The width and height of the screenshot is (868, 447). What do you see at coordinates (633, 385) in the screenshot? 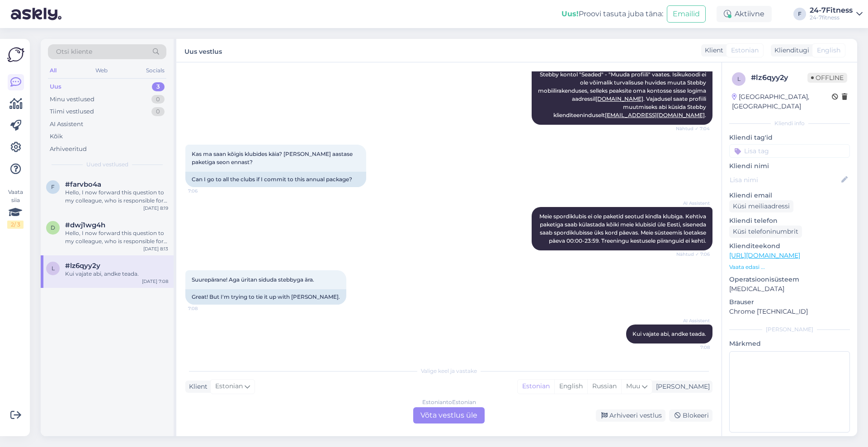
I see `span: Muu` at bounding box center [633, 385].